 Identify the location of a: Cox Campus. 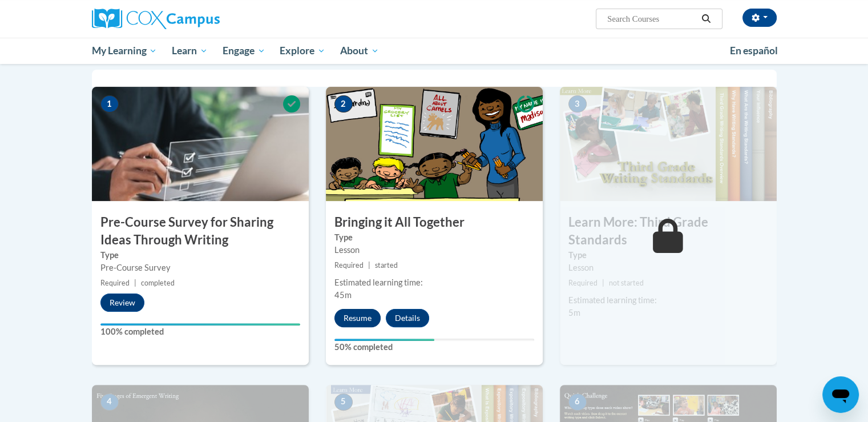
(200, 19).